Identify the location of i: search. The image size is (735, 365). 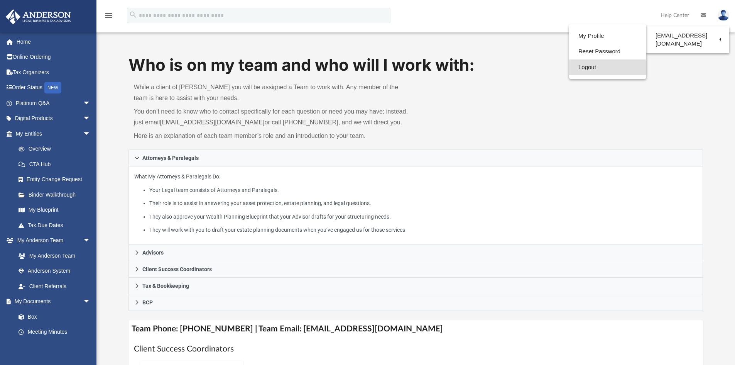
(133, 15).